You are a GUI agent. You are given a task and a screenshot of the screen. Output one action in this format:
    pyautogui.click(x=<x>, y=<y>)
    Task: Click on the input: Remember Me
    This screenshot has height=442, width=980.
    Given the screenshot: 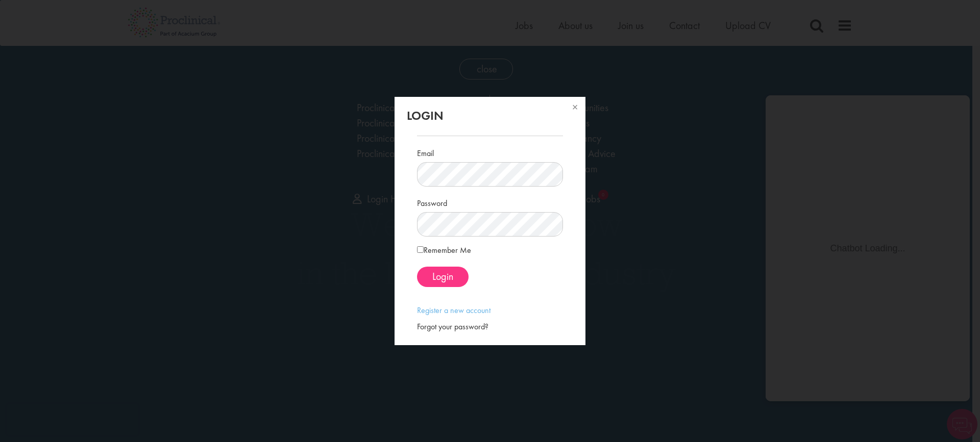 What is the action you would take?
    pyautogui.click(x=420, y=249)
    